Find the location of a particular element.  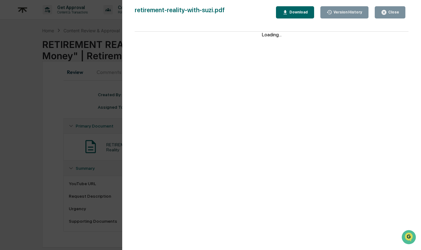

a: Powered byPylon is located at coordinates (60, 108).